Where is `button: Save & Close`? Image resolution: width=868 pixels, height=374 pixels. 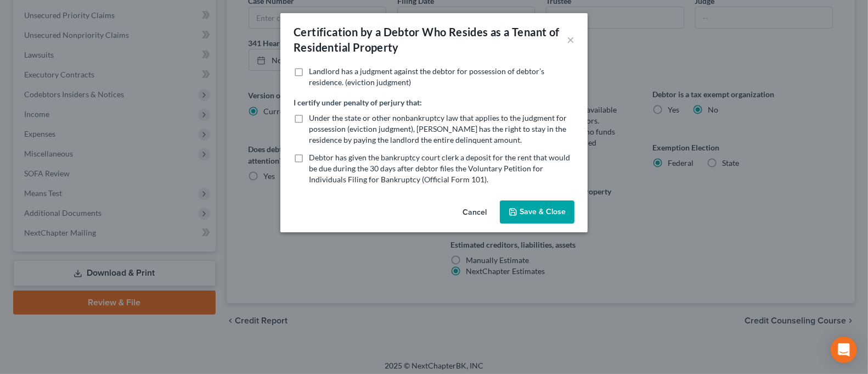 button: Save & Close is located at coordinates (537, 212).